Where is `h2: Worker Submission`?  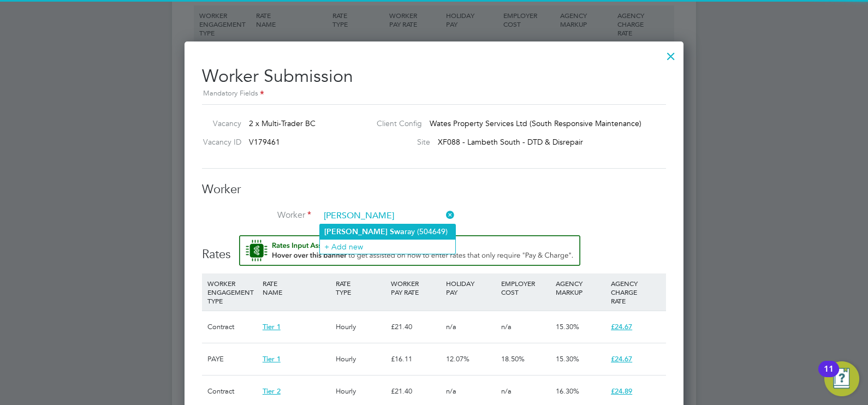 h2: Worker Submission is located at coordinates (434, 78).